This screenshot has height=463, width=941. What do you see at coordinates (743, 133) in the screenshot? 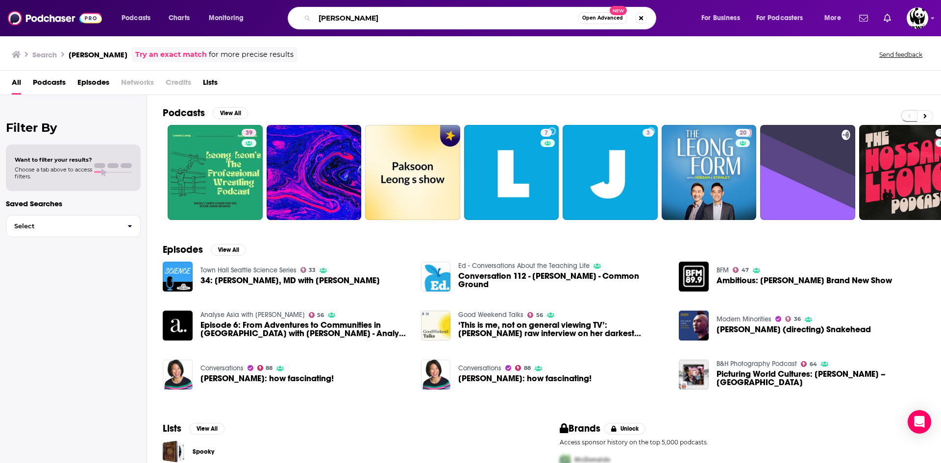
I see `span: 20` at bounding box center [743, 133].